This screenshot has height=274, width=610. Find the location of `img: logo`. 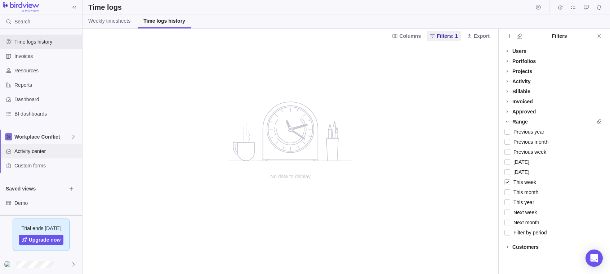

img: logo is located at coordinates (21, 7).